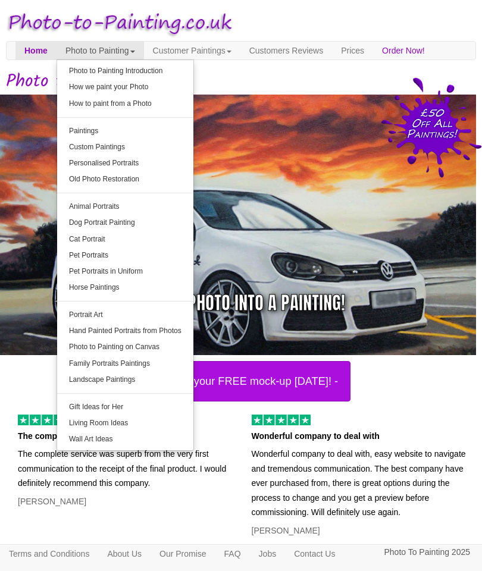 The height and width of the screenshot is (571, 482). I want to click on a: Customers Reviews, so click(286, 51).